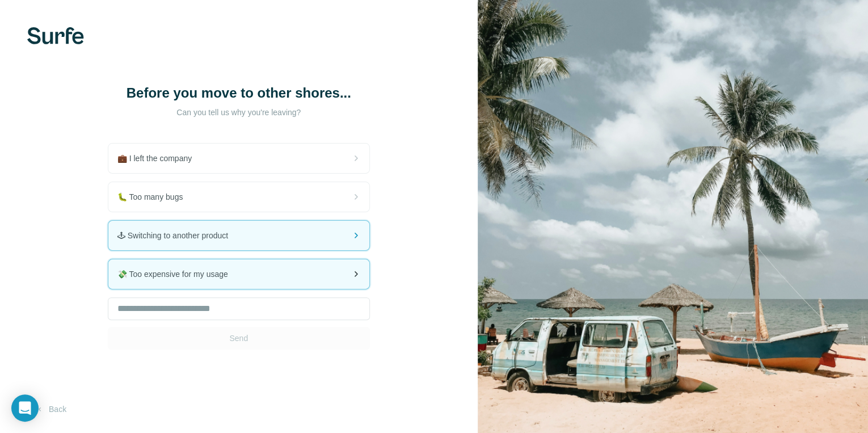  I want to click on span: 💼 I left the company, so click(159, 158).